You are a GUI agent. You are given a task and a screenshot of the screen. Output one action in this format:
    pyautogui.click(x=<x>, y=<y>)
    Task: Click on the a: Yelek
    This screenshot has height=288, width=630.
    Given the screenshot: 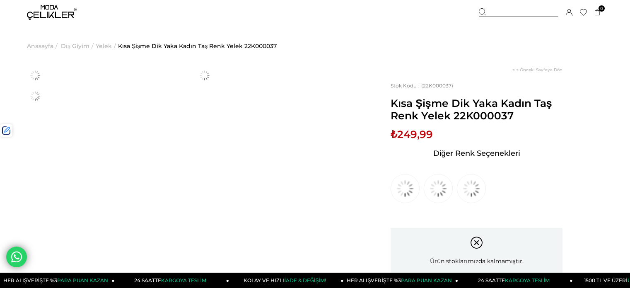 What is the action you would take?
    pyautogui.click(x=104, y=46)
    